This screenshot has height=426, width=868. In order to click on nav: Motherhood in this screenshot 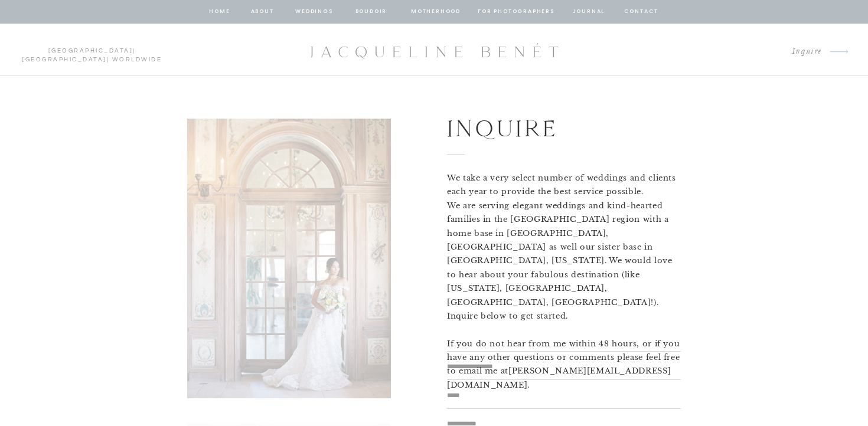, I will do `click(436, 12)`.